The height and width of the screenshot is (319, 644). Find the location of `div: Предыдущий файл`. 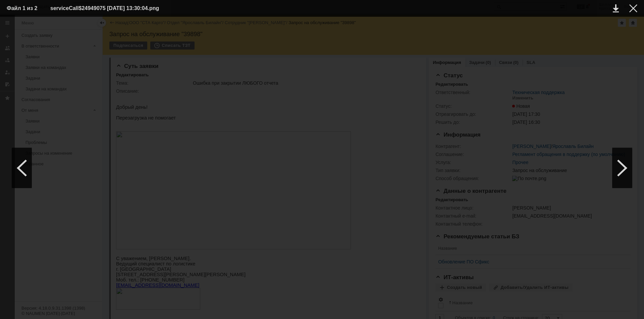

div: Предыдущий файл is located at coordinates (22, 168).